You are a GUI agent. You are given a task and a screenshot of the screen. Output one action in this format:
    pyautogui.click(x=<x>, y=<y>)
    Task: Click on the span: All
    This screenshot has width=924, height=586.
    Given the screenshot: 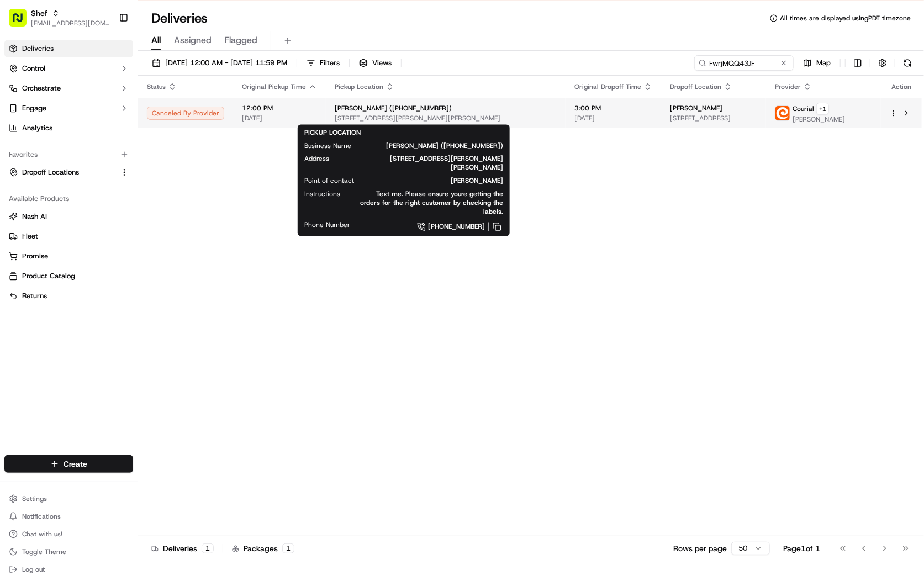 What is the action you would take?
    pyautogui.click(x=156, y=40)
    